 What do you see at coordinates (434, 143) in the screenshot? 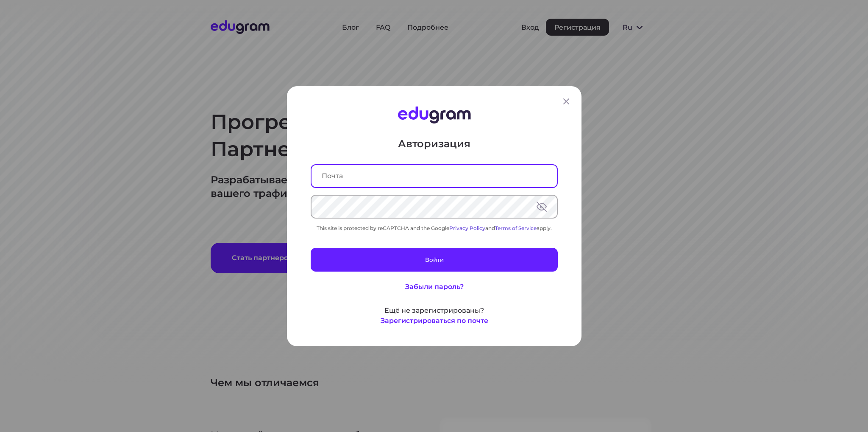
I see `p: Авторизация` at bounding box center [434, 143].